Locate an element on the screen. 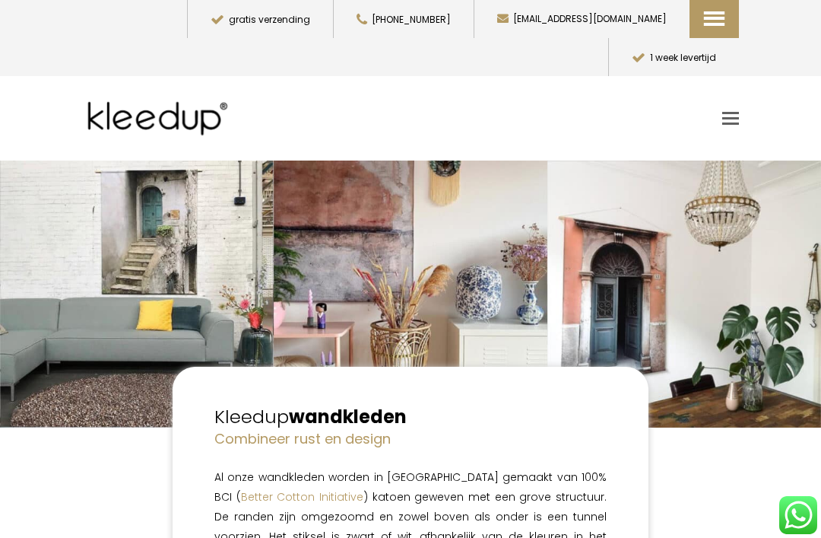  strong: wandkleden is located at coordinates (348, 416).